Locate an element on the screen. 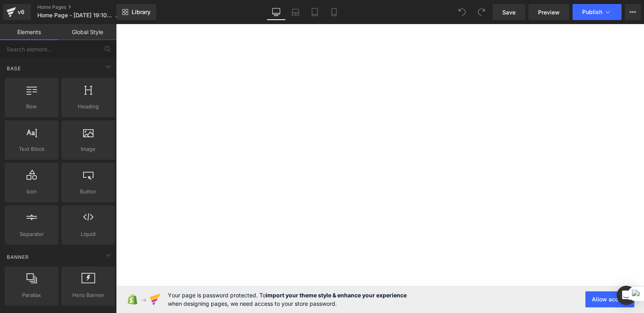  span: Save is located at coordinates (509, 12).